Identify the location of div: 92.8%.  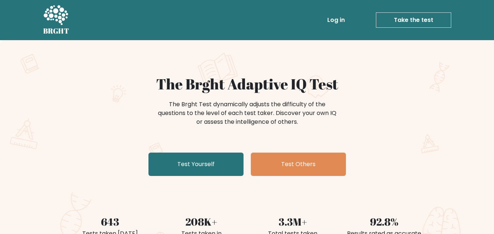
(384, 222).